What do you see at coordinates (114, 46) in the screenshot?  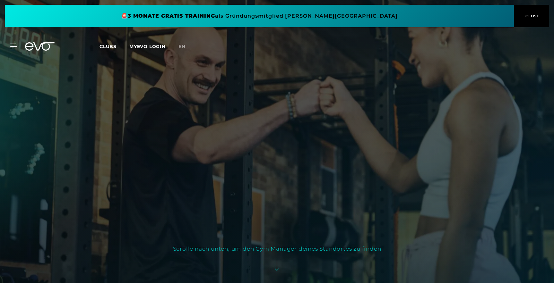 I see `a: Clubs` at bounding box center [114, 46].